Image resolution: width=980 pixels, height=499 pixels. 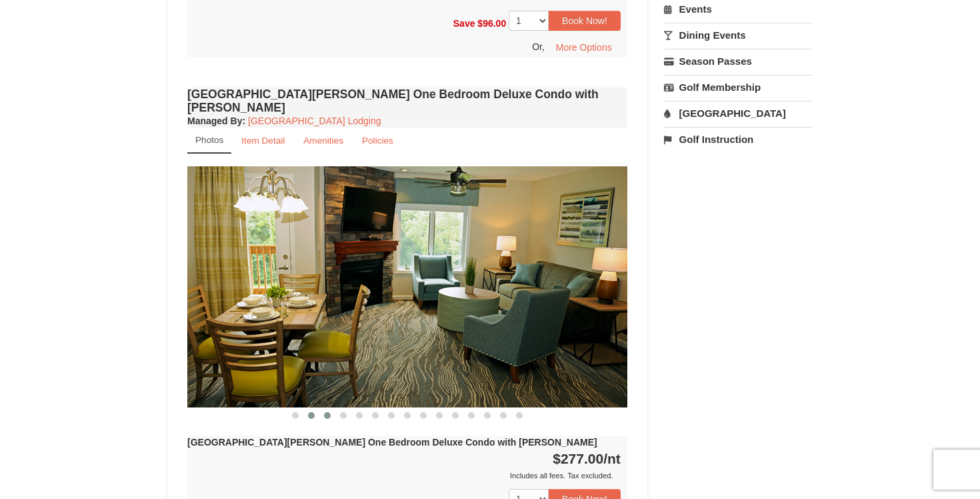 What do you see at coordinates (405, 476) in the screenshot?
I see `div: Includes all fees. Tax excluded.` at bounding box center [405, 476].